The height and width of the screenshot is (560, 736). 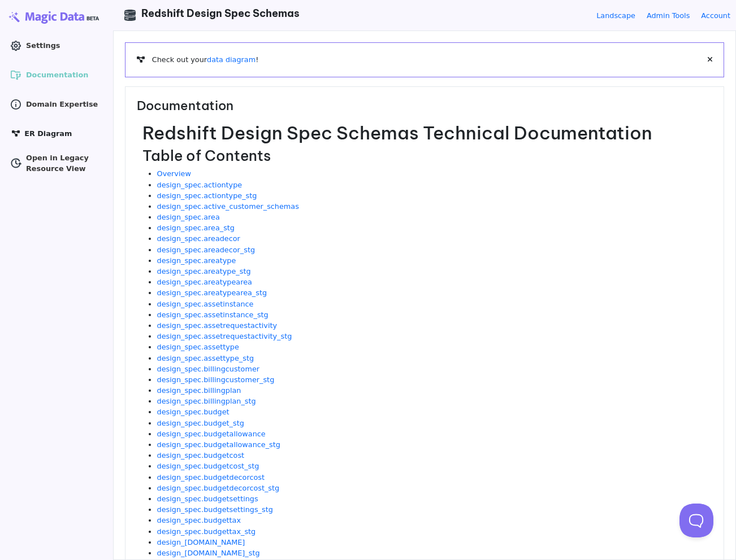 What do you see at coordinates (199, 520) in the screenshot?
I see `a: design_spec.budgettax` at bounding box center [199, 520].